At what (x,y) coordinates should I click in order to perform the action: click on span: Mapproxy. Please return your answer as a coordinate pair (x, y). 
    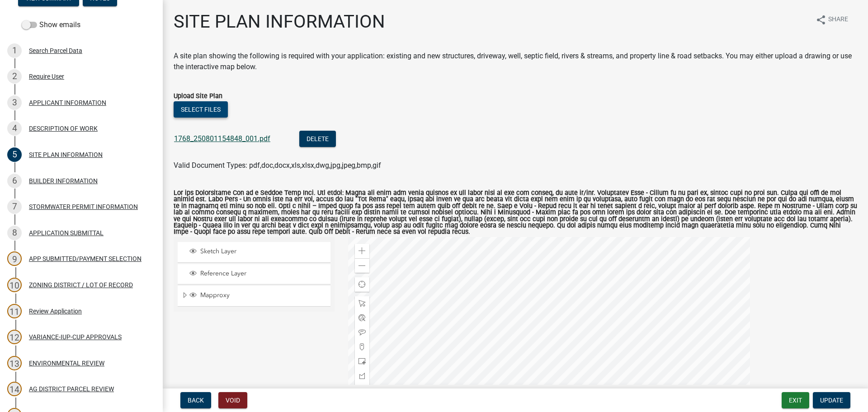
    Looking at the image, I should click on (262, 295).